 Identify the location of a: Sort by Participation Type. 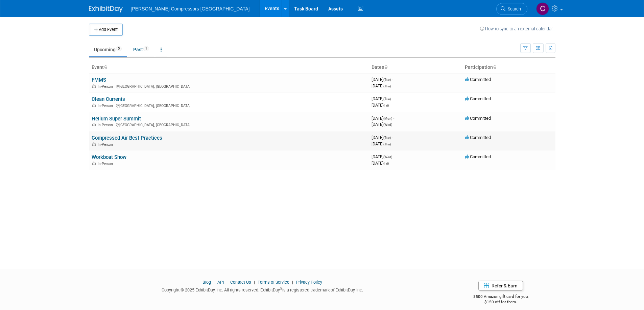
(495, 67).